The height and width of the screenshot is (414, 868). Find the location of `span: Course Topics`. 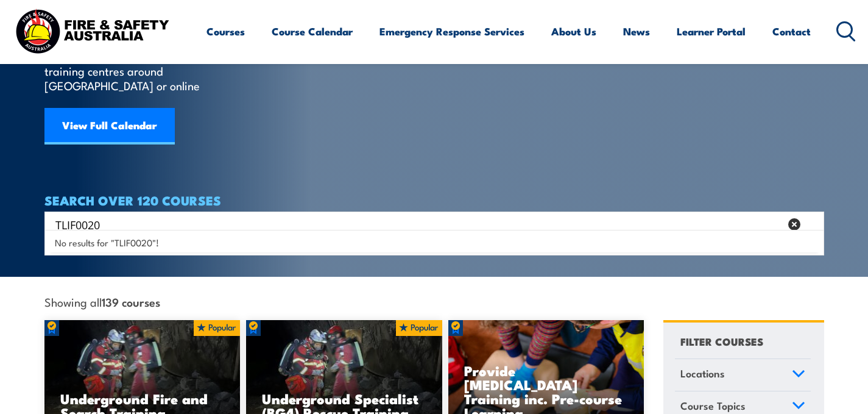

span: Course Topics is located at coordinates (713, 405).